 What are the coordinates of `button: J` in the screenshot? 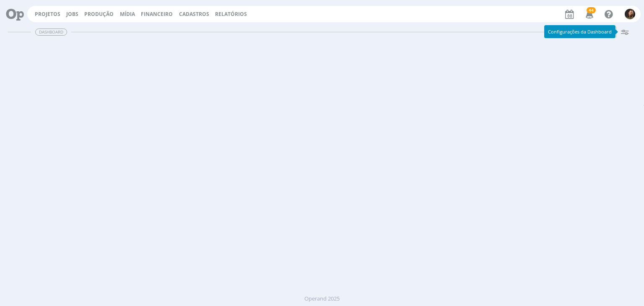 It's located at (630, 14).